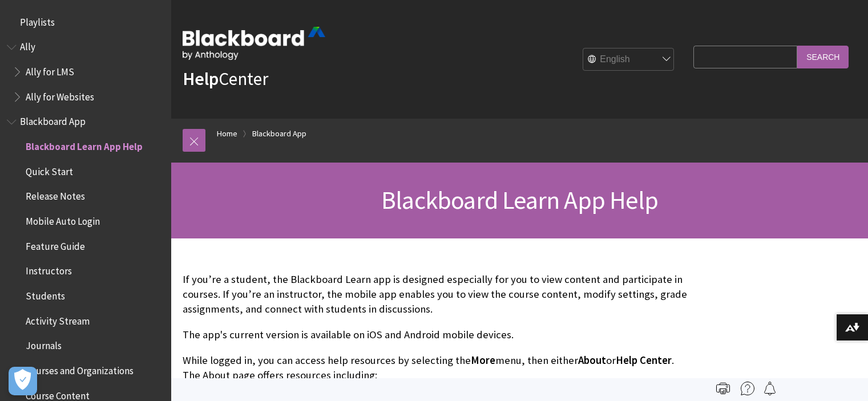 The image size is (868, 401). I want to click on input: Search, so click(824, 56).